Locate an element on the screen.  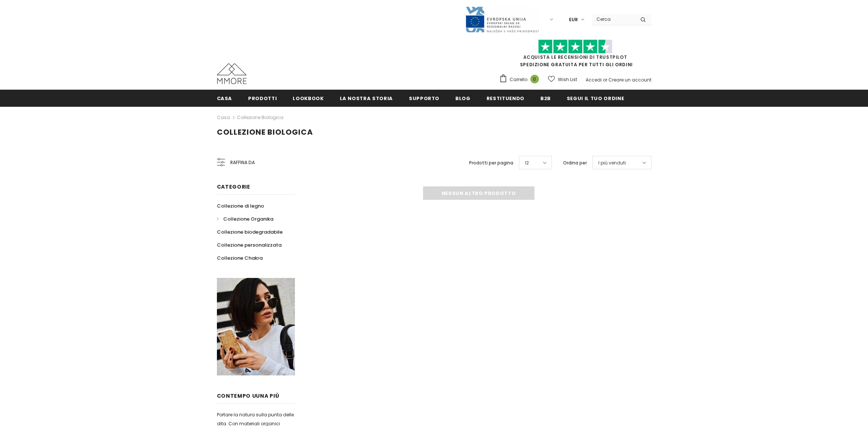
span: supporto is located at coordinates (424, 98).